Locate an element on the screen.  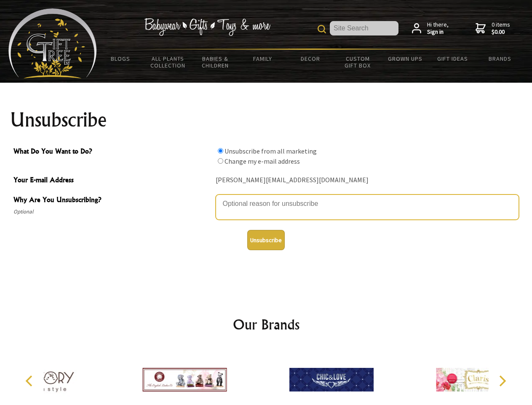
strong: Sign in is located at coordinates (438, 32).